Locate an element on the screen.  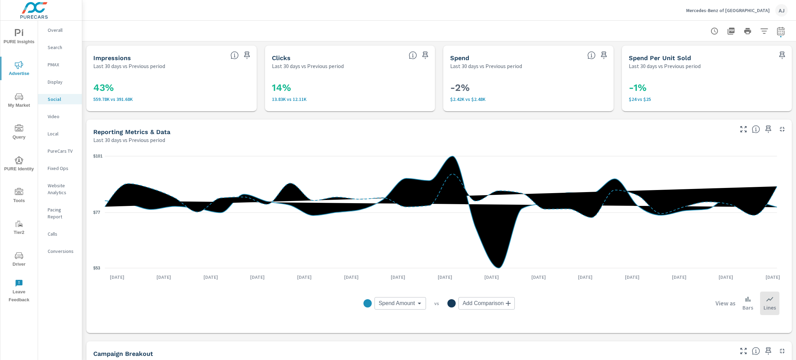
div: Spend Amount is located at coordinates (400, 304).